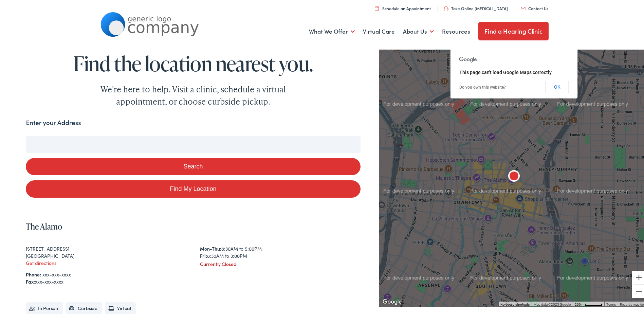 The width and height of the screenshot is (644, 324). What do you see at coordinates (514, 30) in the screenshot?
I see `a: Find a Hearing Clinic` at bounding box center [514, 30].